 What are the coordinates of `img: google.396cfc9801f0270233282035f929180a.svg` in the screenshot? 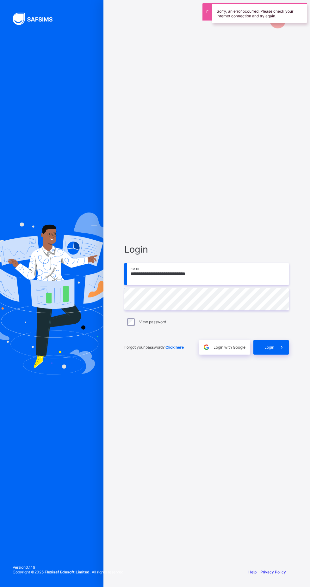 It's located at (206, 347).